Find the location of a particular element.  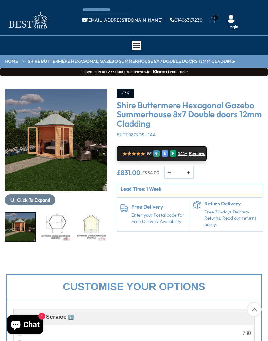

a: ★★★★★ 5* G E R 144+ Reviews is located at coordinates (162, 154).